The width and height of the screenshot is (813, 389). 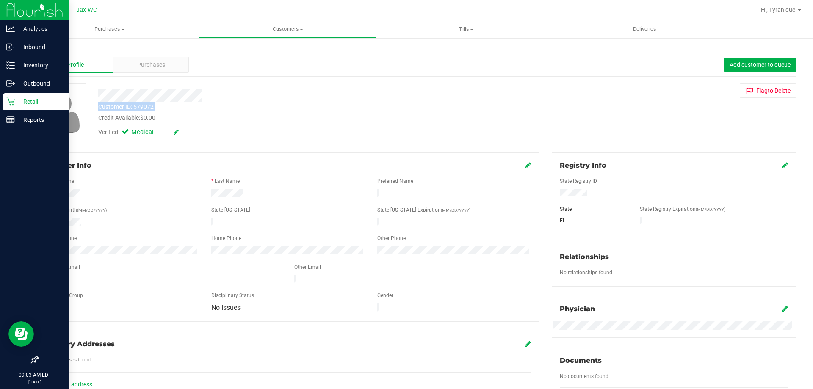 What do you see at coordinates (385, 295) in the screenshot?
I see `label: Gender` at bounding box center [385, 295].